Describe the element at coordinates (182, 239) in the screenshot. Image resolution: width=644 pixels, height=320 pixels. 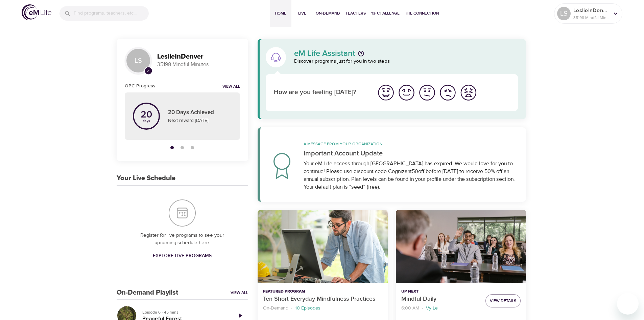
I see `p: Register for live programs to see your upcoming schedule here.` at that location.